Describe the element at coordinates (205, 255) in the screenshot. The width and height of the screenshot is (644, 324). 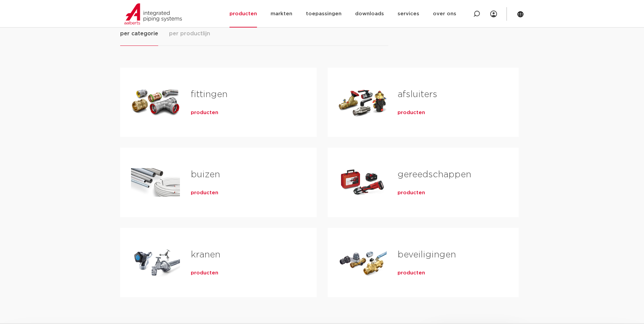
I see `a: kranen` at that location.